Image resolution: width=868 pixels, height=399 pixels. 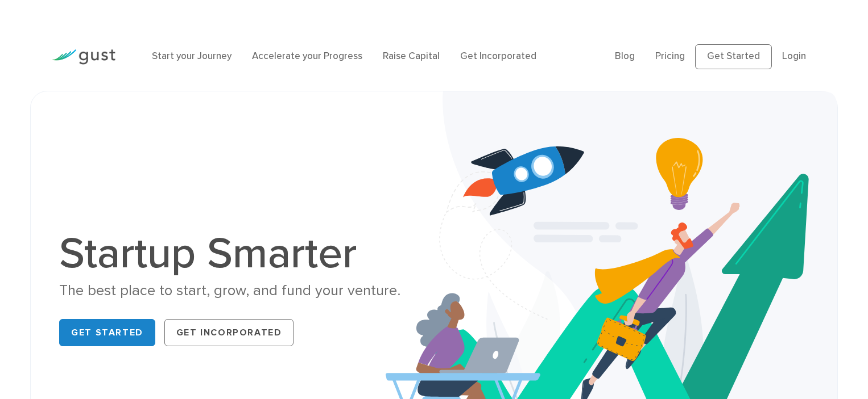 I want to click on a: Accelerate your Progress, so click(x=307, y=56).